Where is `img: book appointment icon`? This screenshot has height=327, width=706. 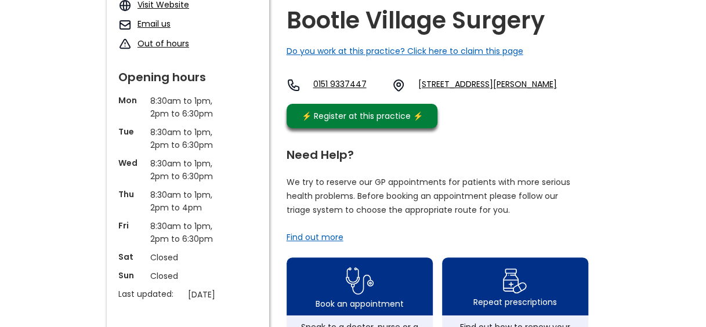 img: book appointment icon is located at coordinates (360, 281).